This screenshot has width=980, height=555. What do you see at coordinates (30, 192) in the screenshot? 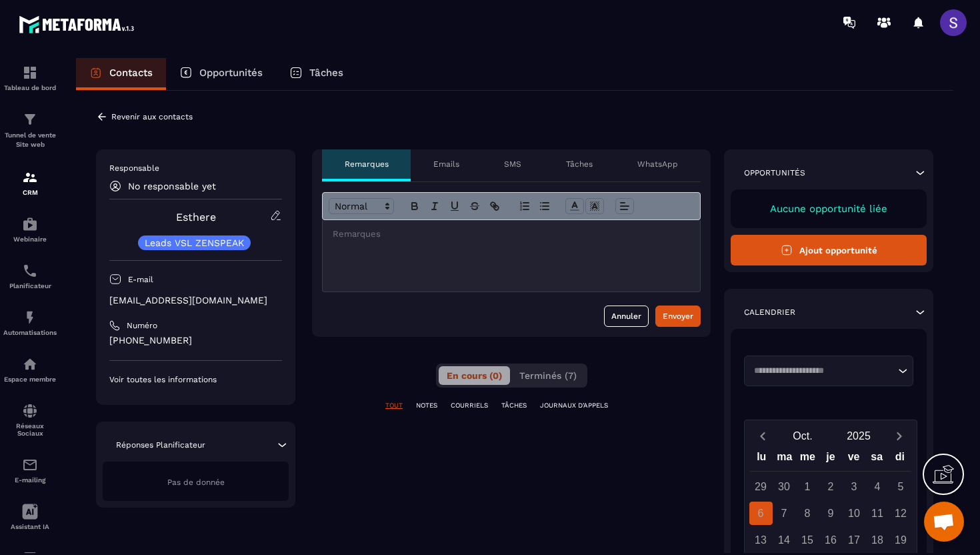
I see `p: CRM` at bounding box center [30, 192].